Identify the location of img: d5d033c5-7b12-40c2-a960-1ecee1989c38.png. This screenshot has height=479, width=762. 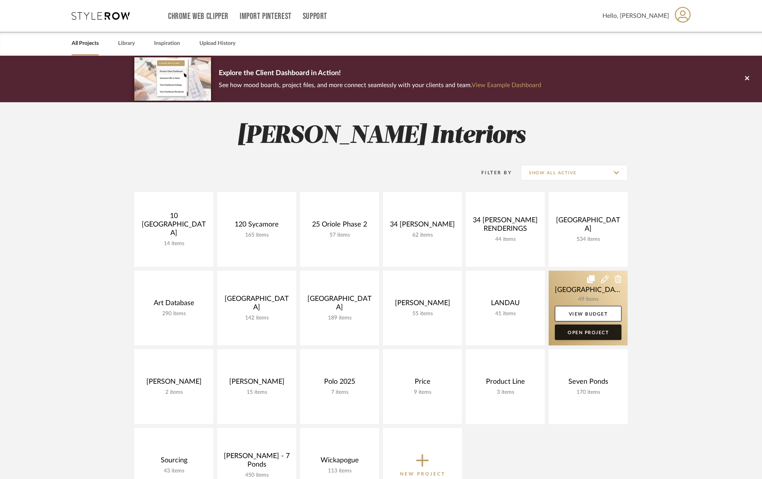
(173, 79).